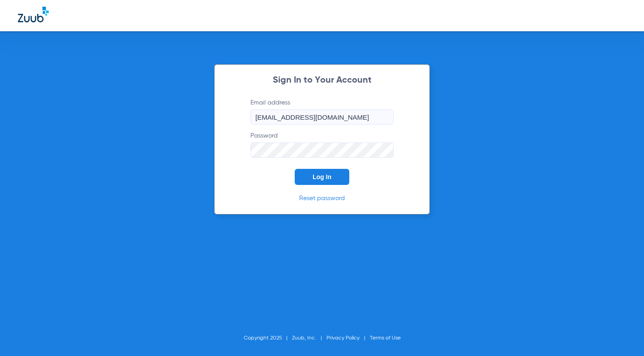  I want to click on li: Copyright 2025, so click(268, 338).